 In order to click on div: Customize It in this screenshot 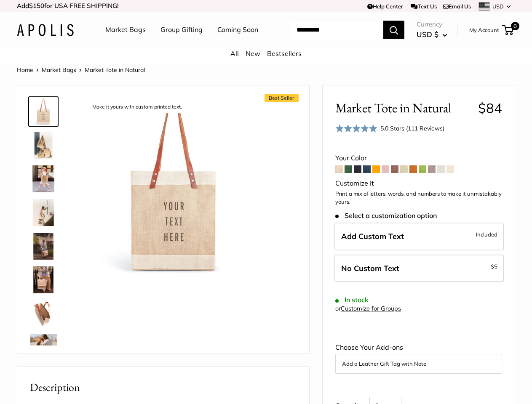, I will do `click(419, 184)`.